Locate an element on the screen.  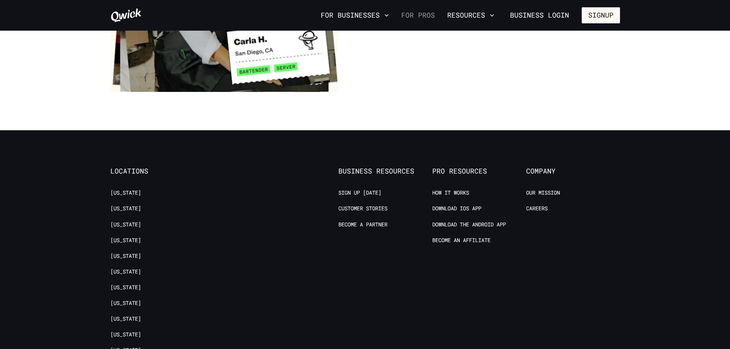
span: Company is located at coordinates (573, 171).